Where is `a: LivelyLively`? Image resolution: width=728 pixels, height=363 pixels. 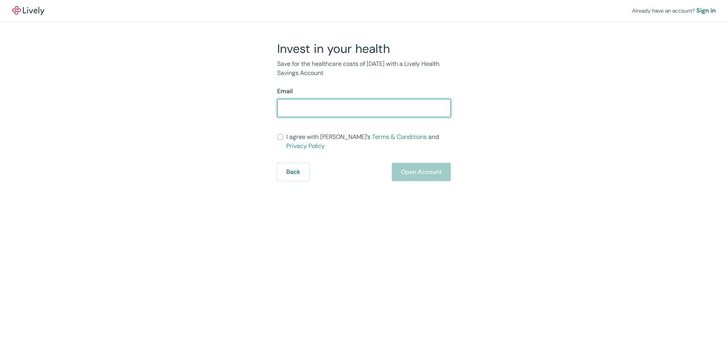
a: LivelyLively is located at coordinates (28, 11).